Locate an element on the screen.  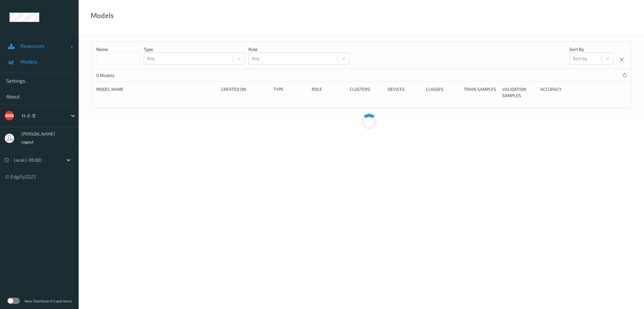
p: Sort by is located at coordinates (591, 49).